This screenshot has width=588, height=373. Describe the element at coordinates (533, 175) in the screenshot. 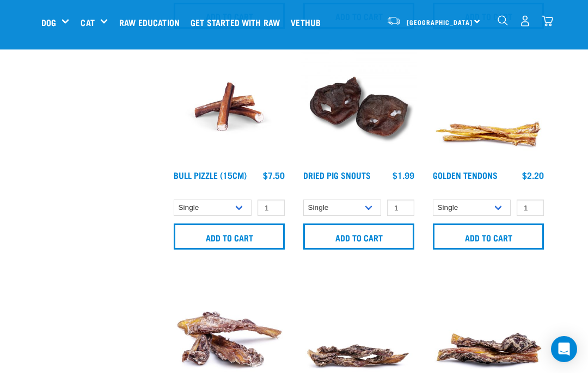

I see `div: $2.20` at that location.